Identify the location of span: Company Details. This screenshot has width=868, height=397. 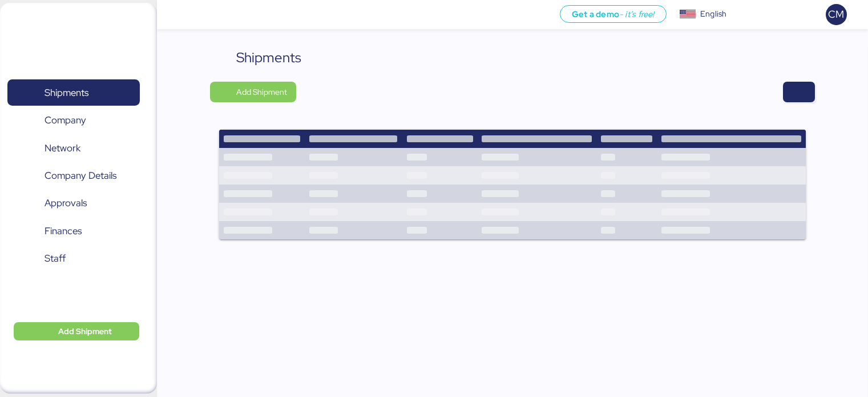
(80, 175).